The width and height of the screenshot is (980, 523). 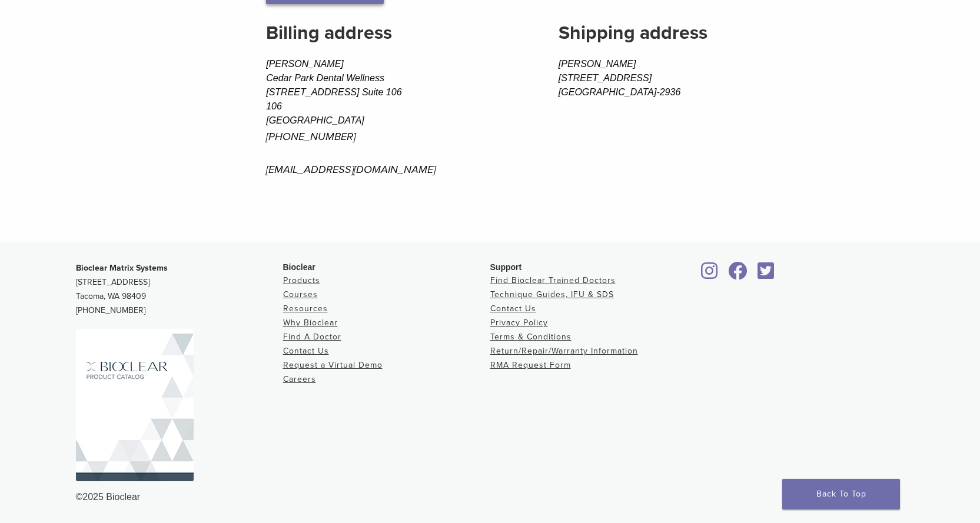 What do you see at coordinates (507, 267) in the screenshot?
I see `span: Support` at bounding box center [507, 267].